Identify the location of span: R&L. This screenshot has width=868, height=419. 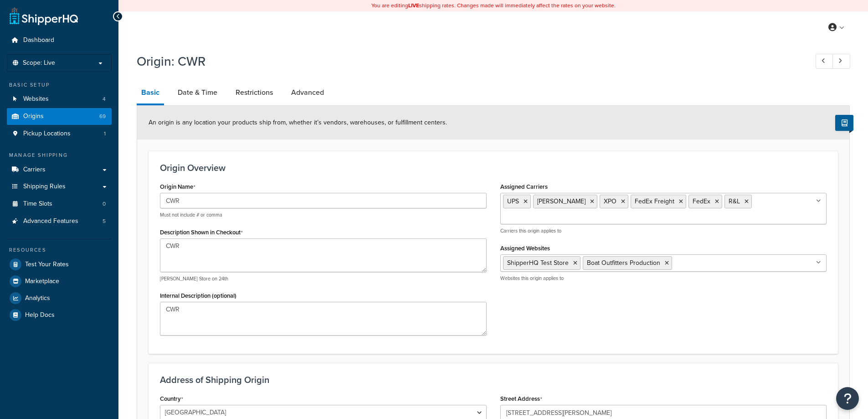
(734, 201).